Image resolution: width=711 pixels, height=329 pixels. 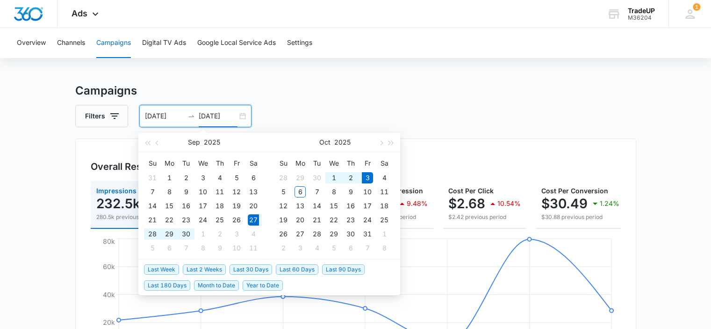 I want to click on td: 2025-10-14, so click(x=317, y=206).